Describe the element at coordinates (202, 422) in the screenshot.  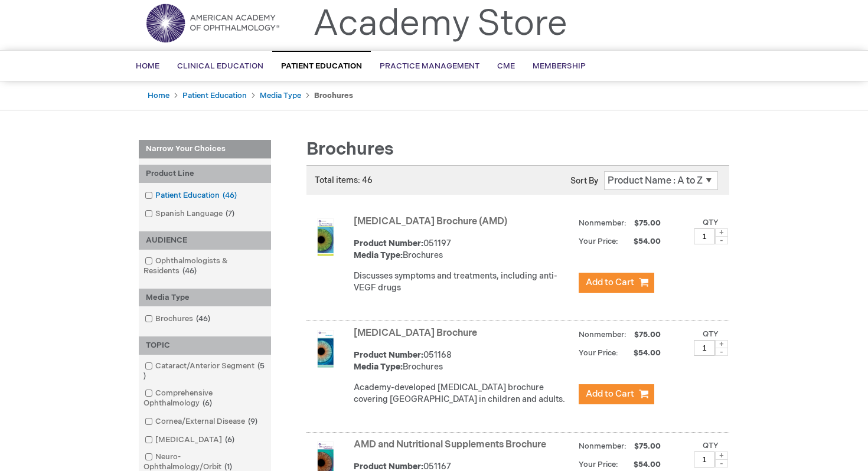
I see `a: Cornea/External Disease9` at that location.